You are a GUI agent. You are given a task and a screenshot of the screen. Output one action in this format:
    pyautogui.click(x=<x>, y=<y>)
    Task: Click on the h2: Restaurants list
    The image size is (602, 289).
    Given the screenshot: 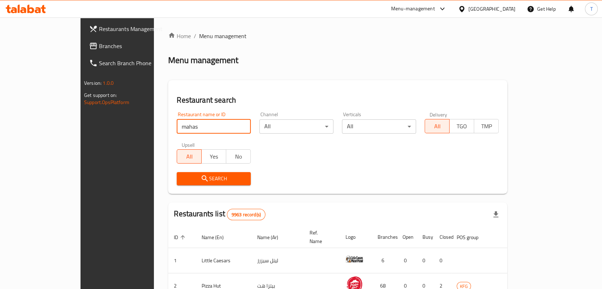 What is the action you would take?
    pyautogui.click(x=220, y=214)
    